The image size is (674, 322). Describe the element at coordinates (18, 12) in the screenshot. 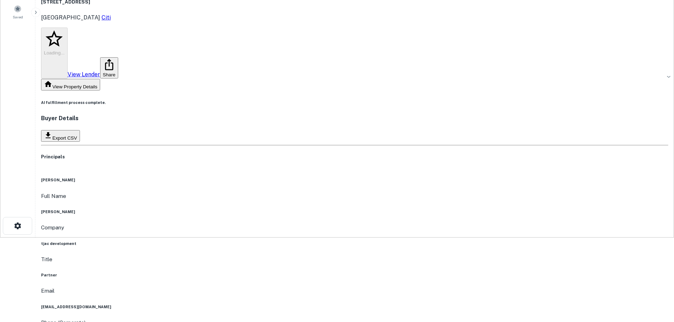

I see `a: Saved` at that location.